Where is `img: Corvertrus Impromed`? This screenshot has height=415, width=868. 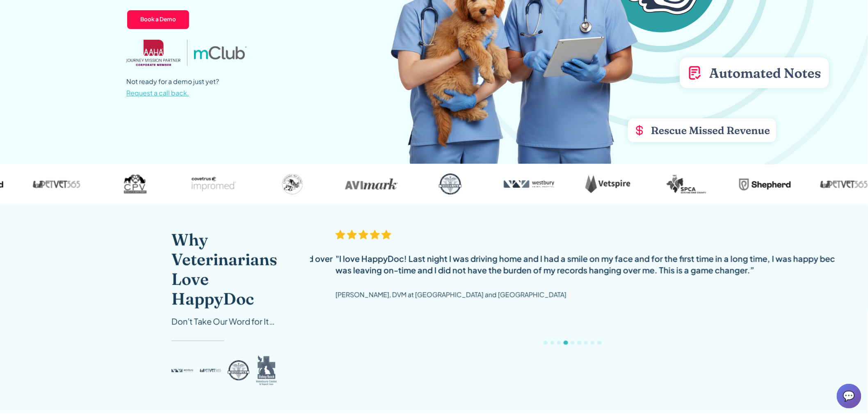 img: Corvertrus Impromed is located at coordinates (214, 184).